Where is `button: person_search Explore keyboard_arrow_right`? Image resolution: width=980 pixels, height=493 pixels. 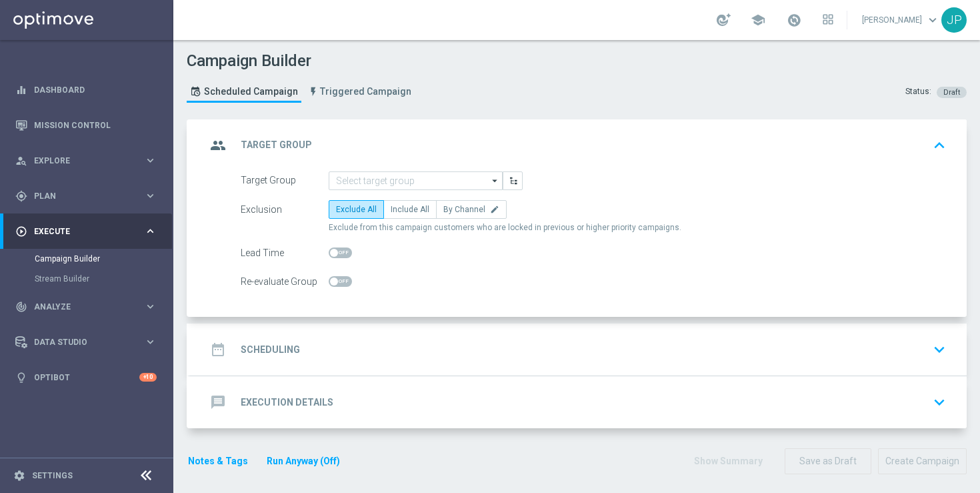
button: person_search Explore keyboard_arrow_right is located at coordinates (86, 161).